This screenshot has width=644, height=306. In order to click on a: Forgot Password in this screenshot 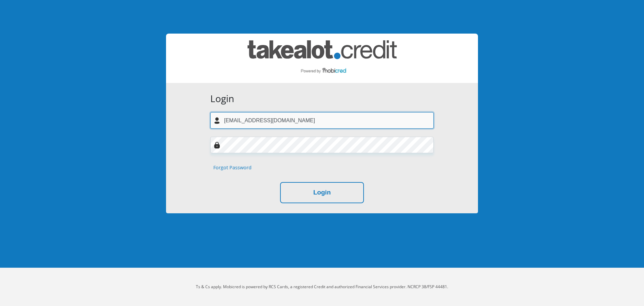, I will do `click(232, 168)`.